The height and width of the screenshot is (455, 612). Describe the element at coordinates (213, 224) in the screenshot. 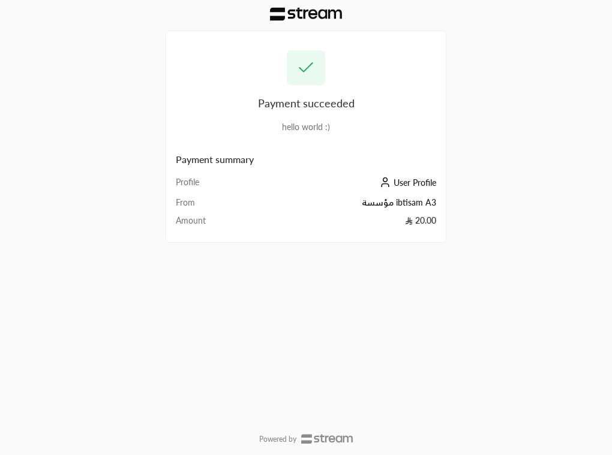

I see `td: Amount` at that location.